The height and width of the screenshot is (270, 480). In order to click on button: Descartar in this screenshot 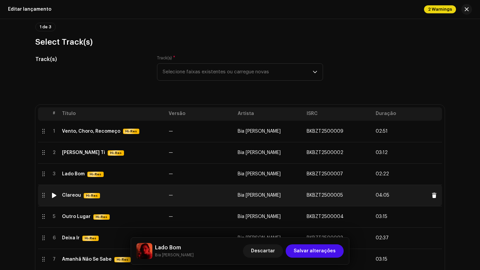, I will do `click(263, 251)`.